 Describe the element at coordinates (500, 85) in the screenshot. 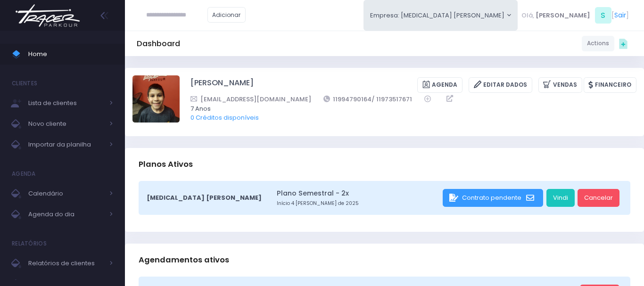

I see `a: Editar Dados` at that location.